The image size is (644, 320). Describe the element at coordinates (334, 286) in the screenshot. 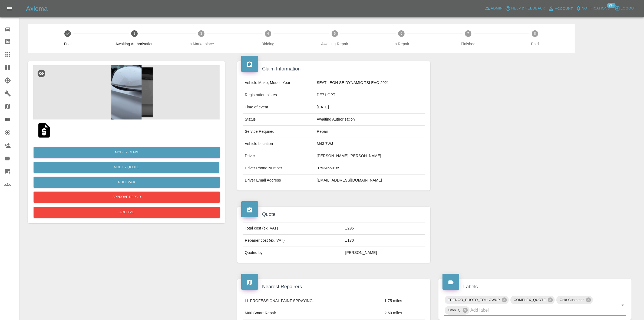

I see `h4: Nearest Repairers` at that location.